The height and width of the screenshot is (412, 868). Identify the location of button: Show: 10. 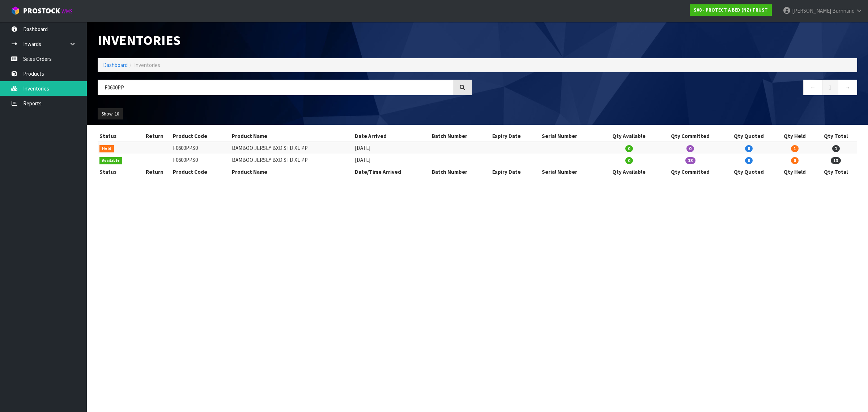
(110, 114).